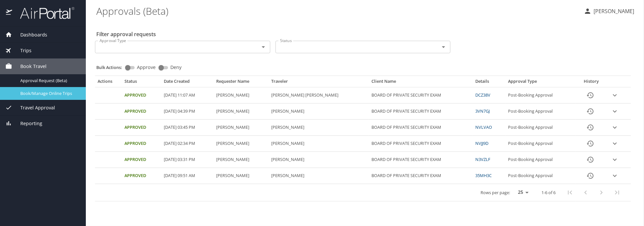 This screenshot has height=226, width=644. What do you see at coordinates (176, 67) in the screenshot?
I see `span: Deny` at bounding box center [176, 67].